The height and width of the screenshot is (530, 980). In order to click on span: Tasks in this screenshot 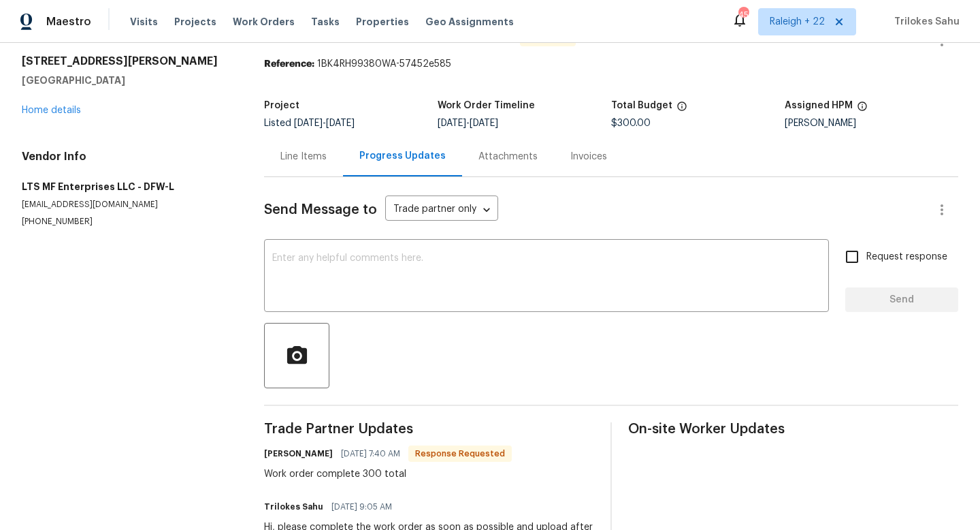, I will do `click(325, 22)`.